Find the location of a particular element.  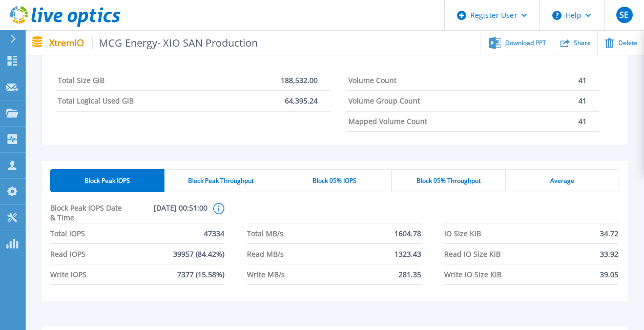

span: MCG Energy- XIO SAN Production is located at coordinates (175, 43).